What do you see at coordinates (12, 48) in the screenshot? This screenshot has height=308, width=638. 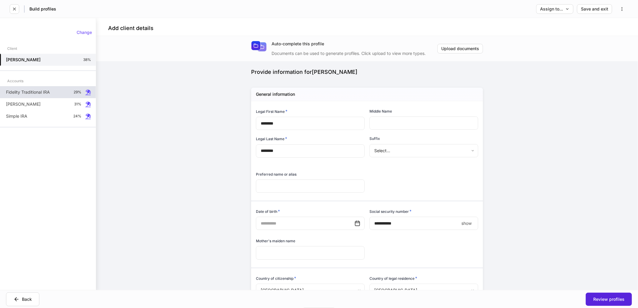 I see `div: Client` at bounding box center [12, 48].